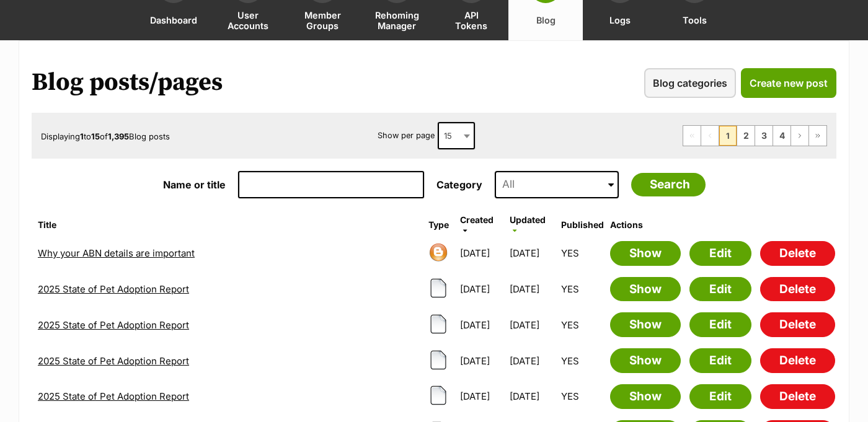 This screenshot has width=868, height=422. I want to click on a: Updated, so click(528, 225).